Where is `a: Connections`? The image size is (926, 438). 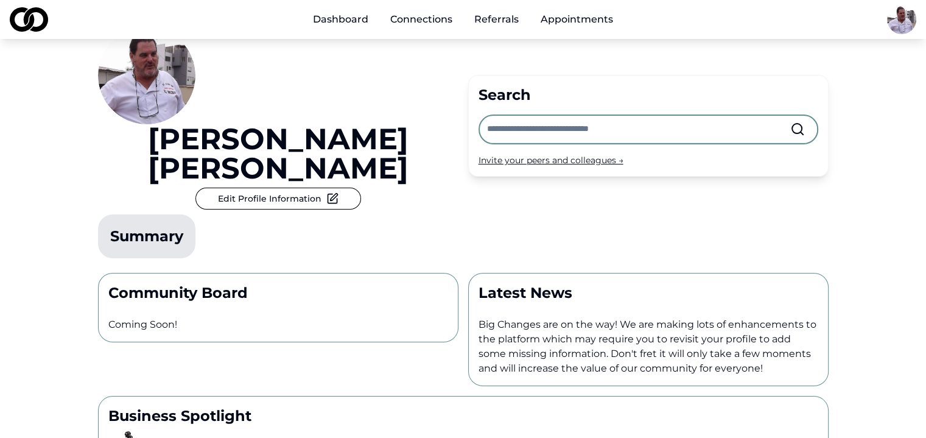 a: Connections is located at coordinates (421, 19).